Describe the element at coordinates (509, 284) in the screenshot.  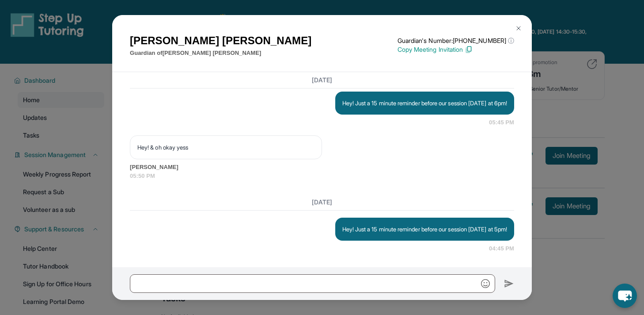
I see `img: Send icon` at that location.